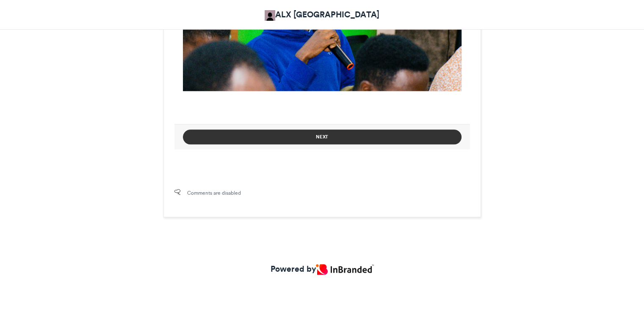 The height and width of the screenshot is (309, 644). What do you see at coordinates (322, 137) in the screenshot?
I see `button: Next` at bounding box center [322, 137].